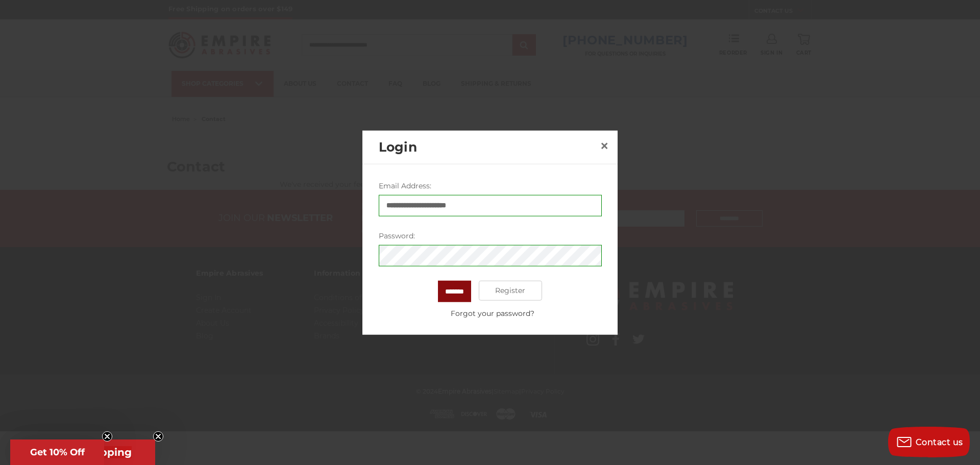 The image size is (980, 465). What do you see at coordinates (57, 452) in the screenshot?
I see `div: Get 10% OffClose teaser` at bounding box center [57, 452].